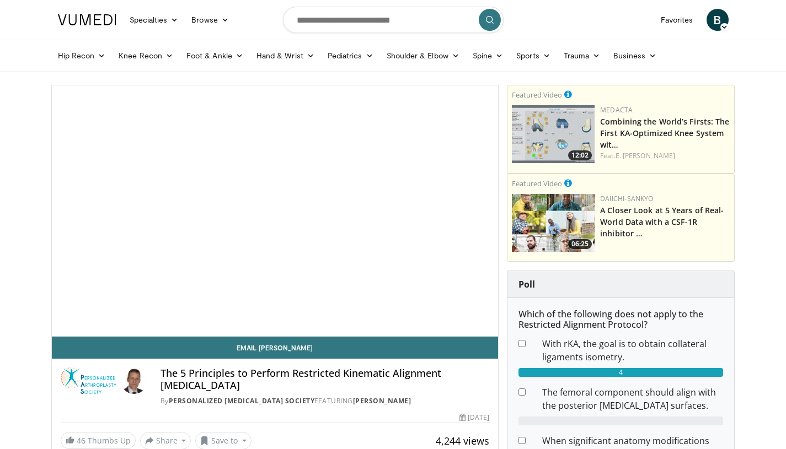 The height and width of the screenshot is (449, 786). I want to click on a: Daiichi-Sankyo, so click(626, 198).